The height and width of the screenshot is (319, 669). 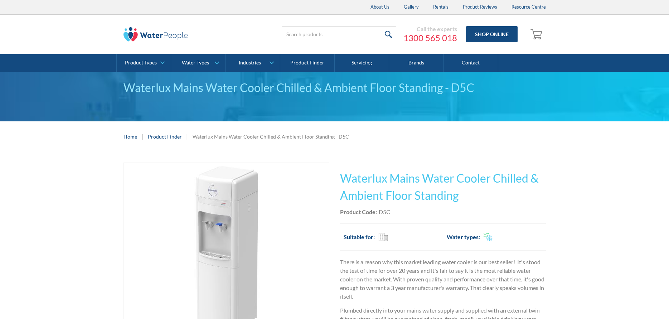 What do you see at coordinates (362, 63) in the screenshot?
I see `a: Servicing` at bounding box center [362, 63].